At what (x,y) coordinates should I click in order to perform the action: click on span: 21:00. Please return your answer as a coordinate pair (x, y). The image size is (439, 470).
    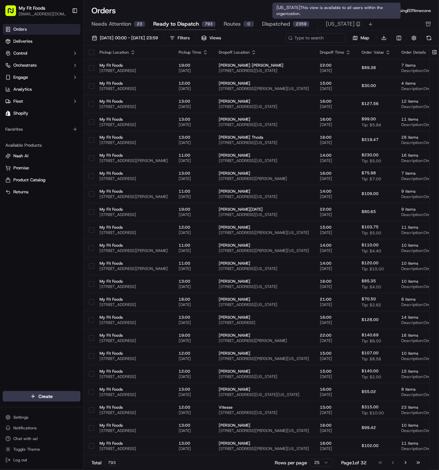
    Looking at the image, I should click on (335, 300).